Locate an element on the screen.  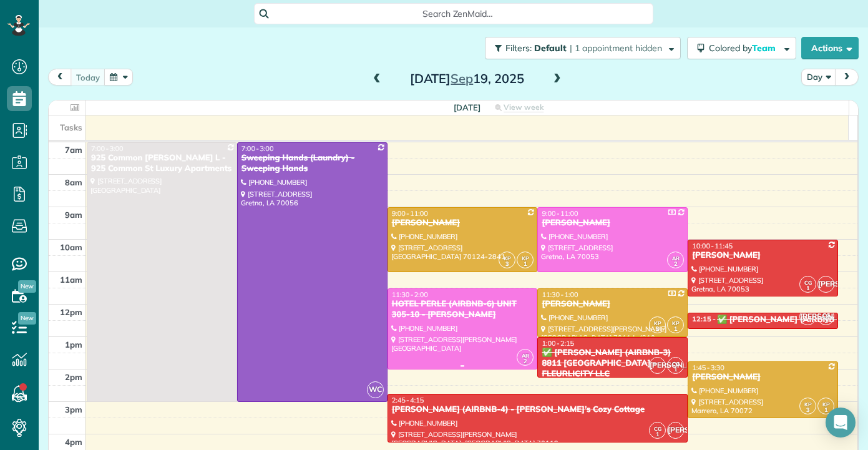
div: Sweeping Hands (Laundry) - Sweeping Hands is located at coordinates (312, 164).